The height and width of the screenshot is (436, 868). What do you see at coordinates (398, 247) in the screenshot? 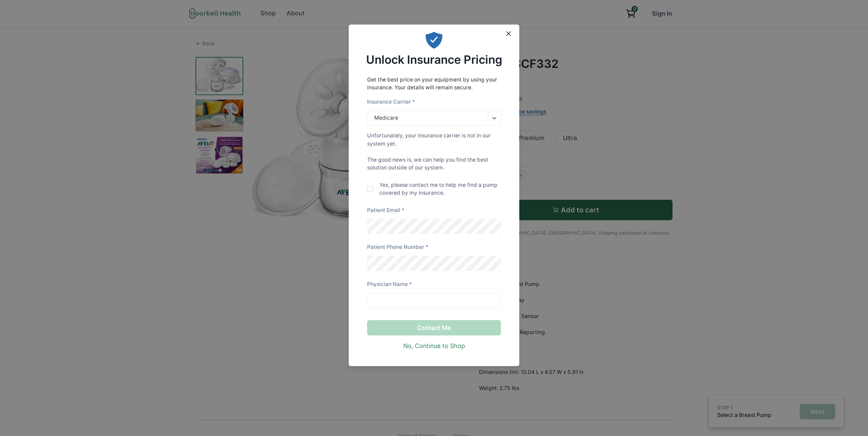
I see `label: Patient Phone Number` at bounding box center [398, 247].